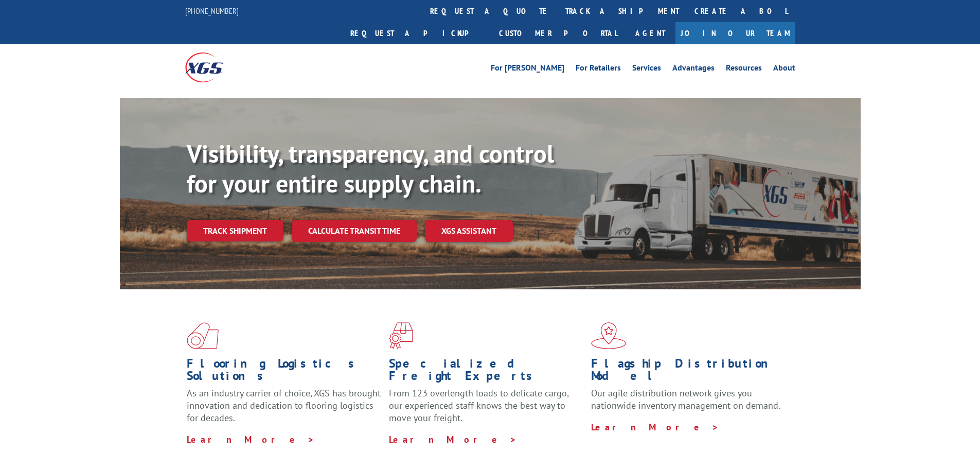 This screenshot has height=469, width=980. What do you see at coordinates (283, 405) in the screenshot?
I see `span: As an industry carrier of choice, XGS has brought innovation and dedication to flooring logistics...` at bounding box center [283, 405].